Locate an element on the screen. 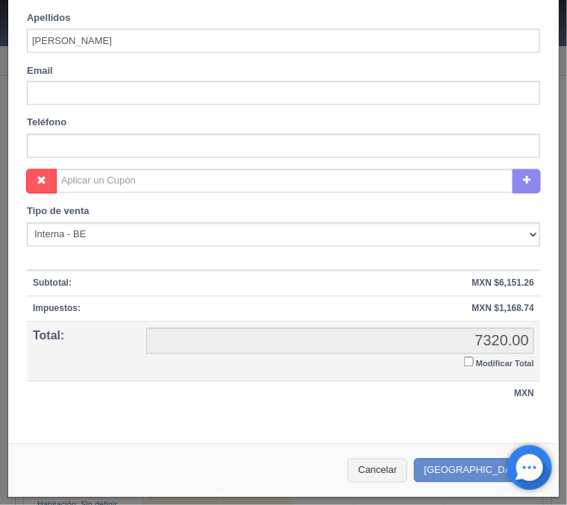 The width and height of the screenshot is (567, 505). label: Teléfono is located at coordinates (46, 123).